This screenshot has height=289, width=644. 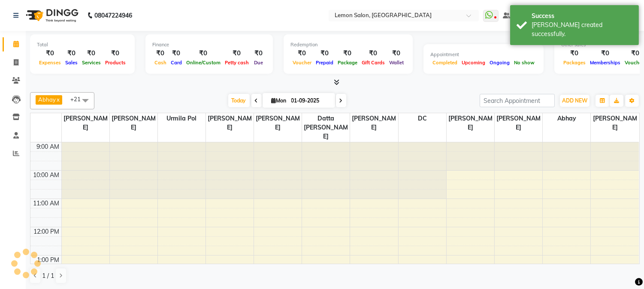 What do you see at coordinates (51, 15) in the screenshot?
I see `img: logo` at bounding box center [51, 15].